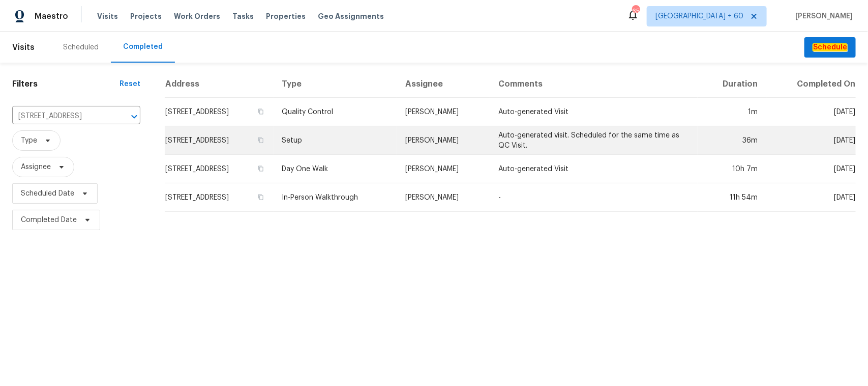  I want to click on div: Reset, so click(130, 84).